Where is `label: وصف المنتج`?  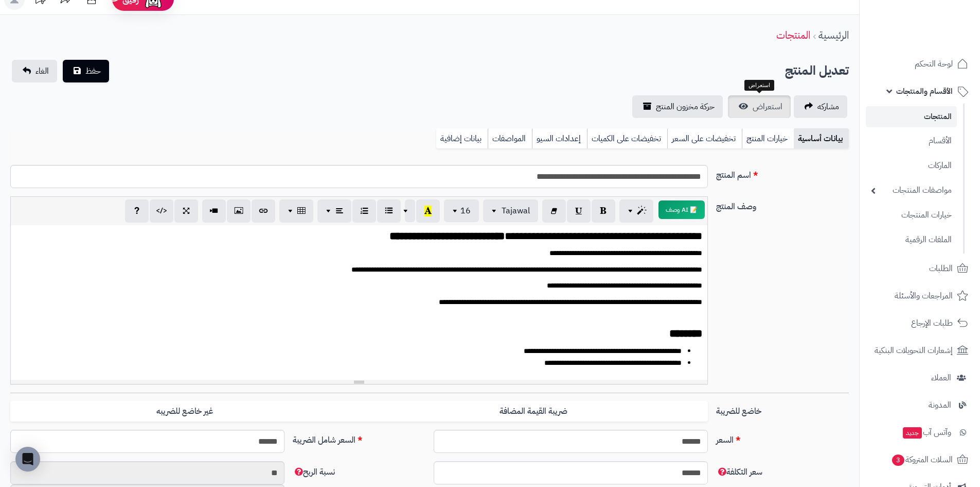
label: وصف المنتج is located at coordinates (782, 205).